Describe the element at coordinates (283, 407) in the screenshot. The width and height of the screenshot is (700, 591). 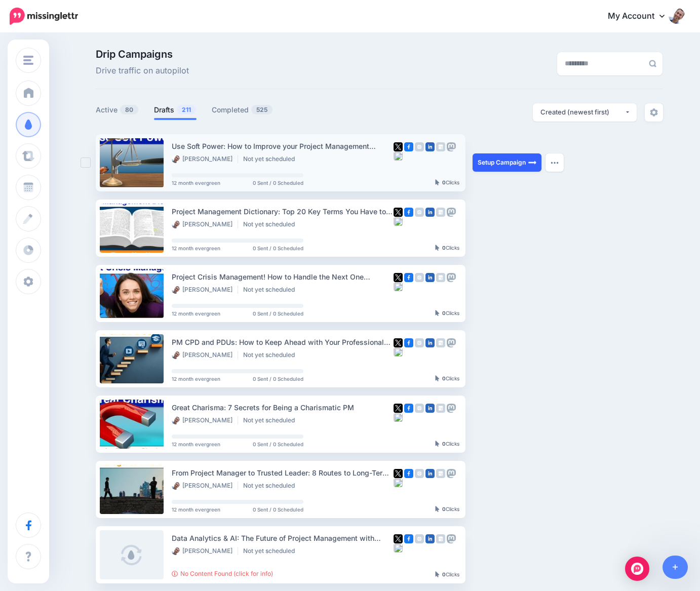
I see `div: Great Charisma: 7 Secrets for Being a Charismatic PM` at that location.